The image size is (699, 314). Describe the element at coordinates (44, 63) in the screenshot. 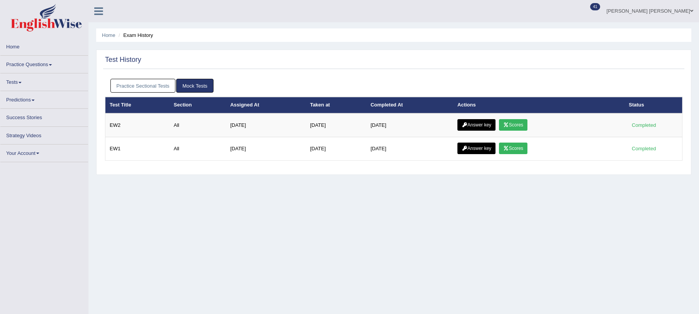

I see `a: Practice Questions` at that location.